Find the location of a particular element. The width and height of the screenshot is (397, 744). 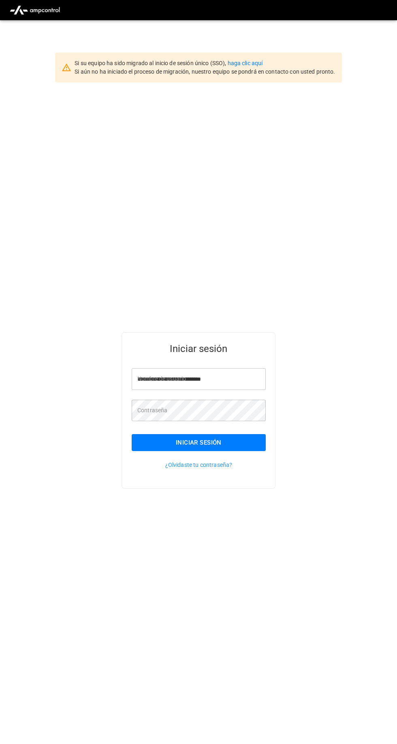

button: Iniciar sesión is located at coordinates (198, 443).